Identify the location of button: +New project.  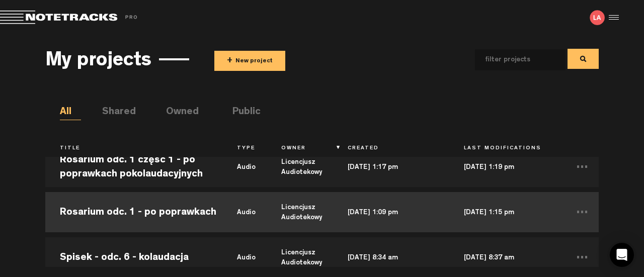
(249, 61).